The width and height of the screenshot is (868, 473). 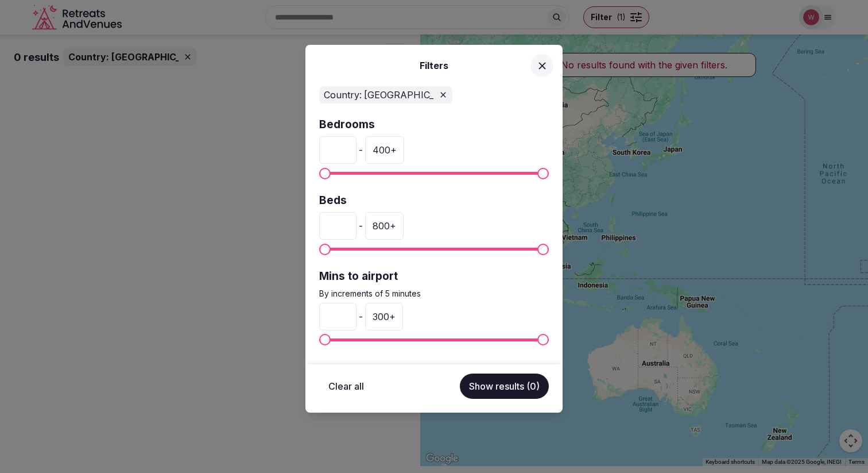 I want to click on h2: Filters, so click(x=434, y=66).